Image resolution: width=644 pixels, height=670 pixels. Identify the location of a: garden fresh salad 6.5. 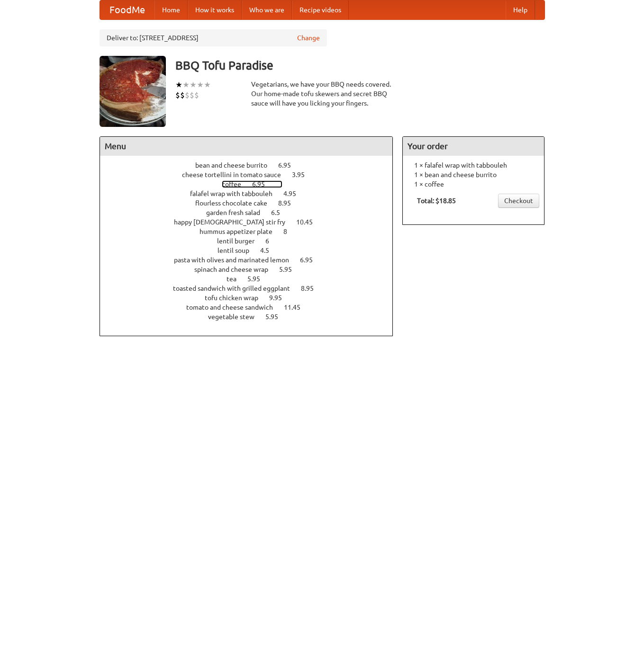
(251, 213).